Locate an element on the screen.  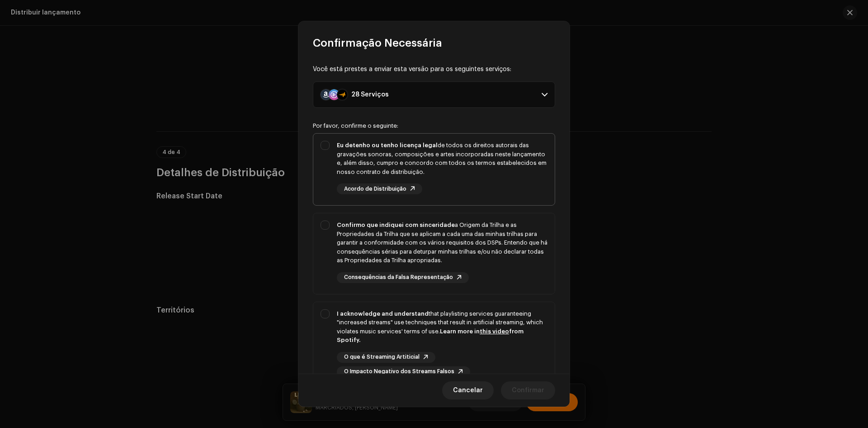
button: Confirmar is located at coordinates (528, 390).